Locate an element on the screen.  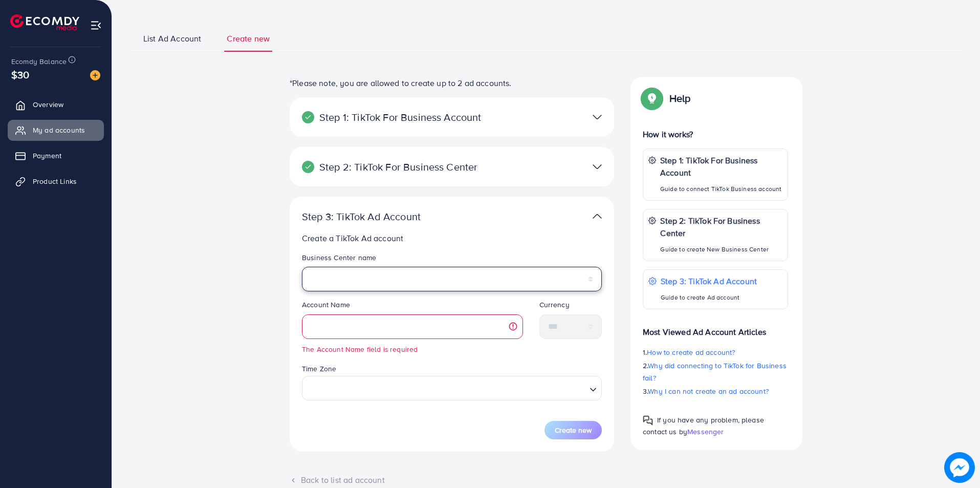
p: *Please note, you are allowed to create up to 2 ad accounts. is located at coordinates (452, 83).